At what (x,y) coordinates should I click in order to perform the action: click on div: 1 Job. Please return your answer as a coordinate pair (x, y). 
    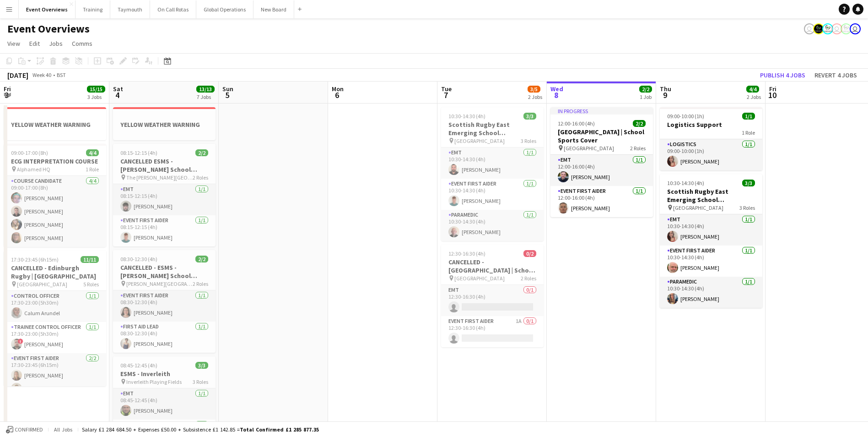
    Looking at the image, I should click on (646, 97).